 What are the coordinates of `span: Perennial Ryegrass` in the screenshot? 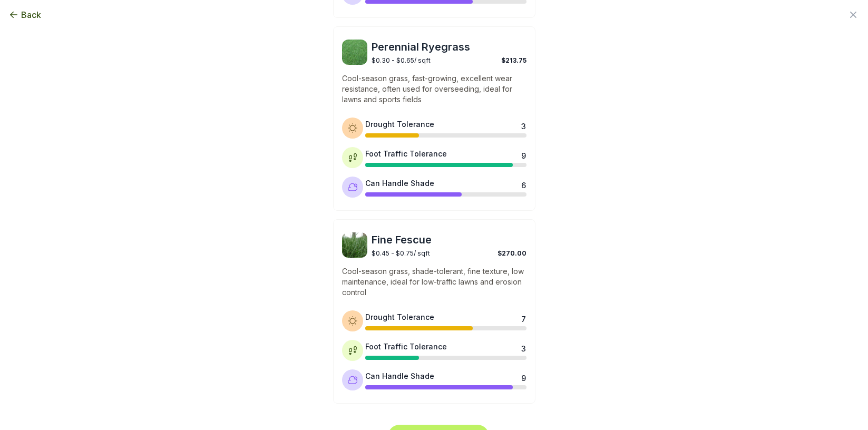 It's located at (449, 47).